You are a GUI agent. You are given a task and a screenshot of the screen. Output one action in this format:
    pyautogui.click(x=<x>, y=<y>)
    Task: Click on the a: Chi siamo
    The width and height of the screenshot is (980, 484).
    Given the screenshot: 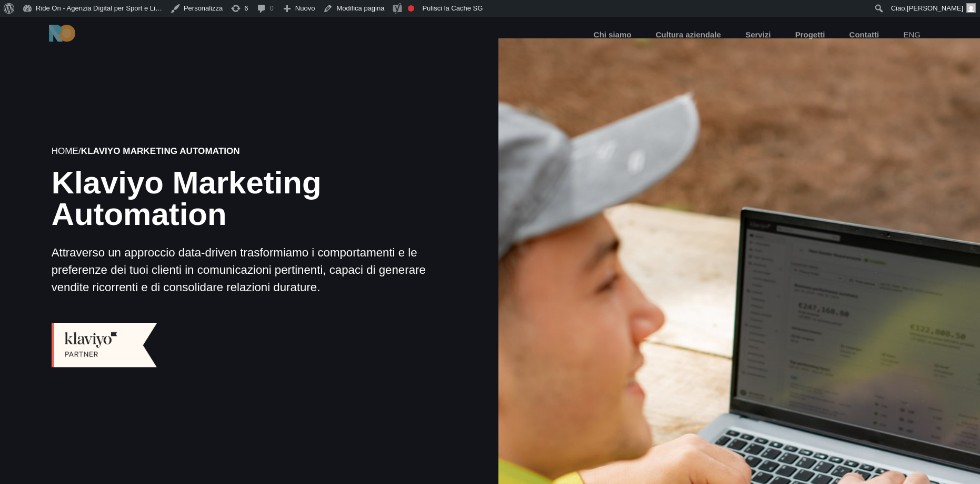 What is the action you would take?
    pyautogui.click(x=612, y=35)
    